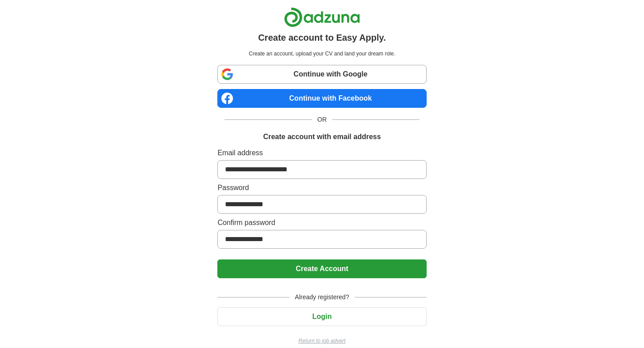 The image size is (644, 348). Describe the element at coordinates (322, 54) in the screenshot. I see `p: Create an account, upload your CV and land your dream role.` at that location.